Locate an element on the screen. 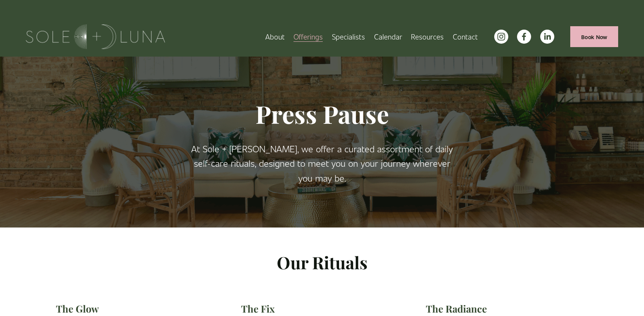 This screenshot has width=644, height=316. a: Contact is located at coordinates (465, 37).